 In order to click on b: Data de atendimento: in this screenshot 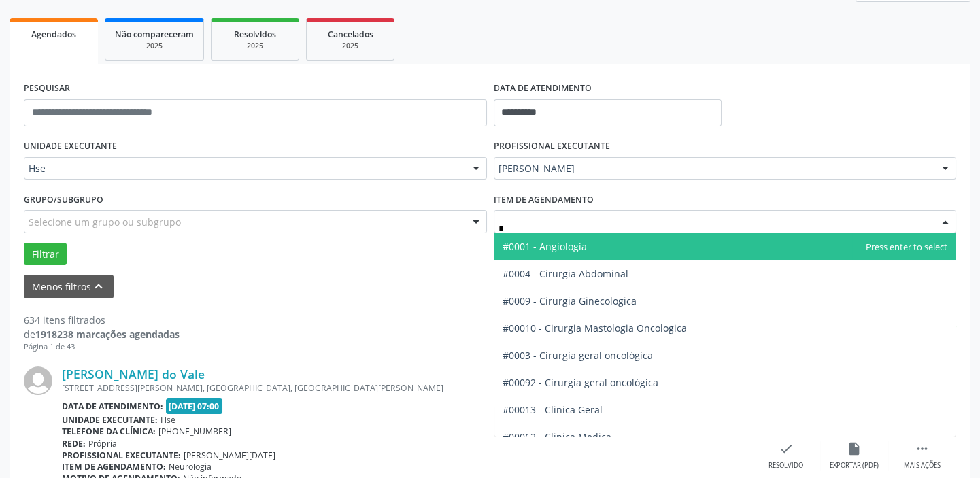, I will do `click(112, 406)`.